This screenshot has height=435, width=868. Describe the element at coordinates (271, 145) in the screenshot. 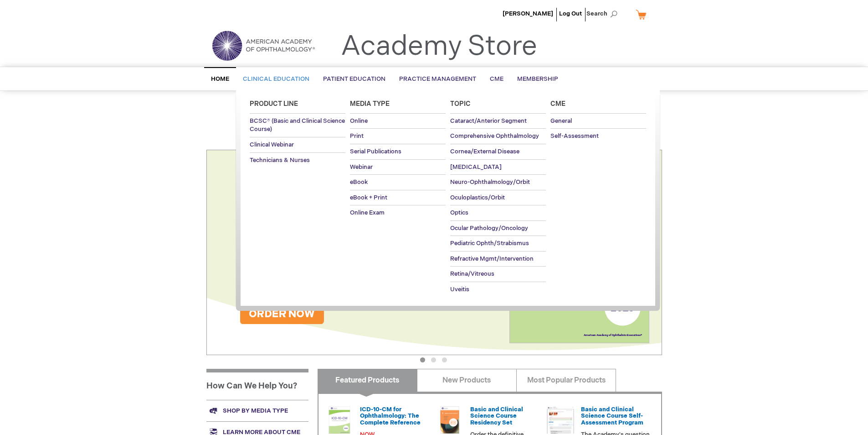

I see `span: Clinical Webinar` at that location.